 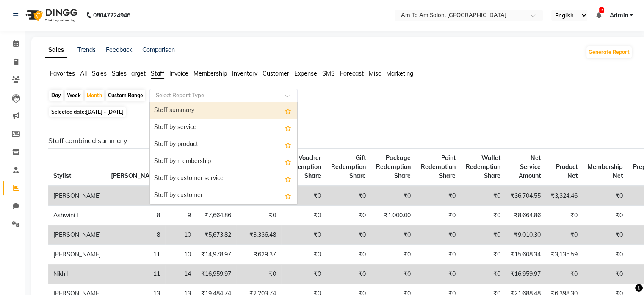 I want to click on b: 08047224946, so click(x=112, y=15).